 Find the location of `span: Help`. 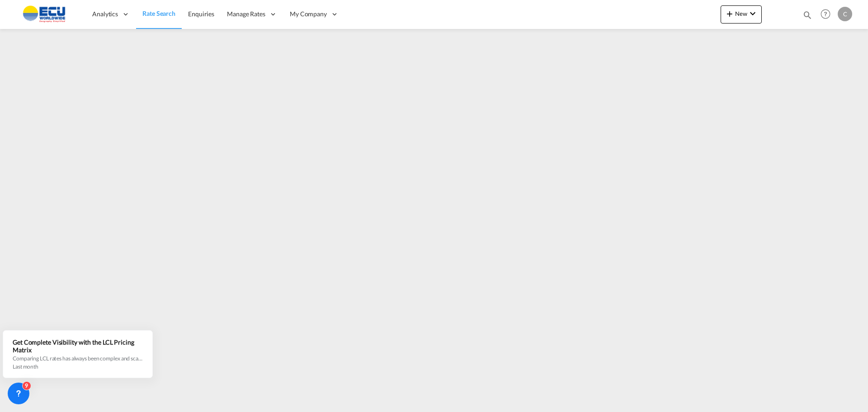

span: Help is located at coordinates (826, 14).